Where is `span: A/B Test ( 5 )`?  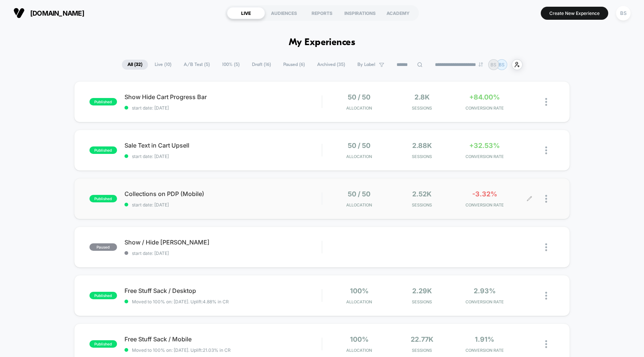 span: A/B Test ( 5 ) is located at coordinates (197, 65).